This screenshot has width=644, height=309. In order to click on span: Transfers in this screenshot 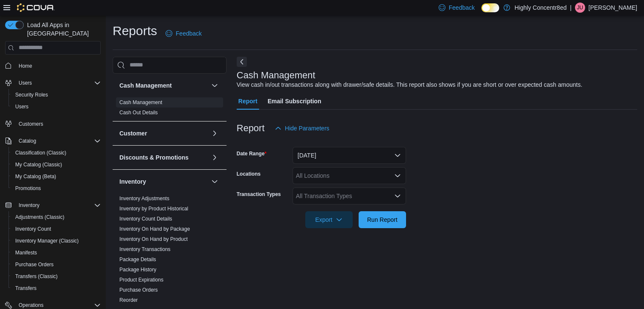, I will do `click(26, 288)`.